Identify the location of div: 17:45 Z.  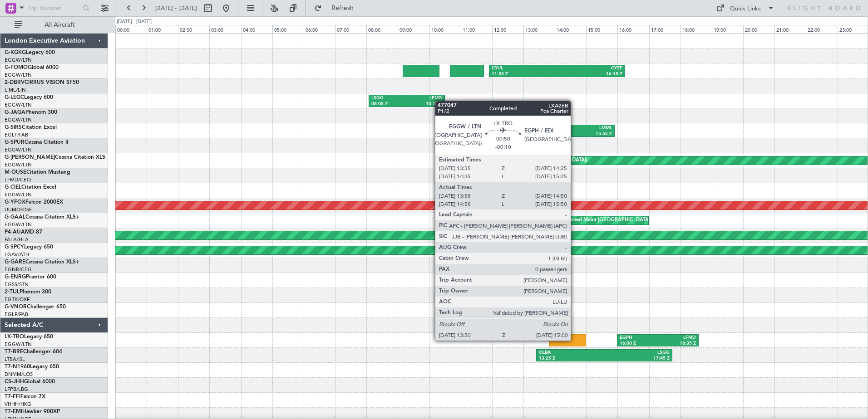
(637, 359).